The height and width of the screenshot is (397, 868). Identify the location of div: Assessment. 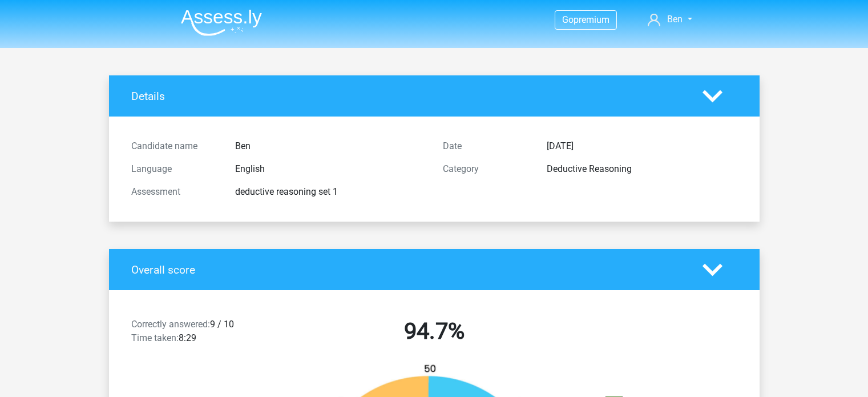
(174, 192).